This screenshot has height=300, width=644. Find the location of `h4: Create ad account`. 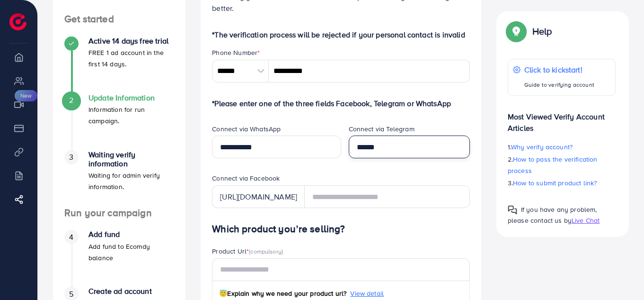

h4: Create ad account is located at coordinates (131, 291).